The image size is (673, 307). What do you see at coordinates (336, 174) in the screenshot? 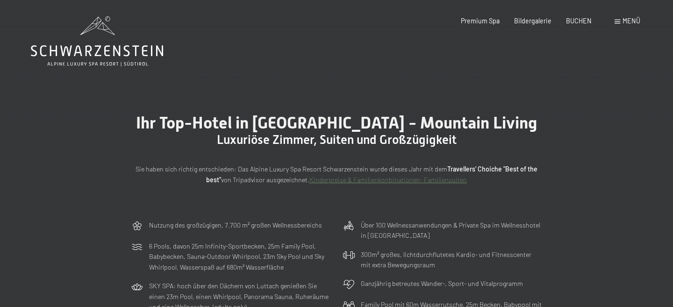
I see `p: Sie haben sich richtig entschieden: Das Alpine Luxury Spa Resort Schwarzenstein wurde dieses Jahr...` at bounding box center [336, 174].